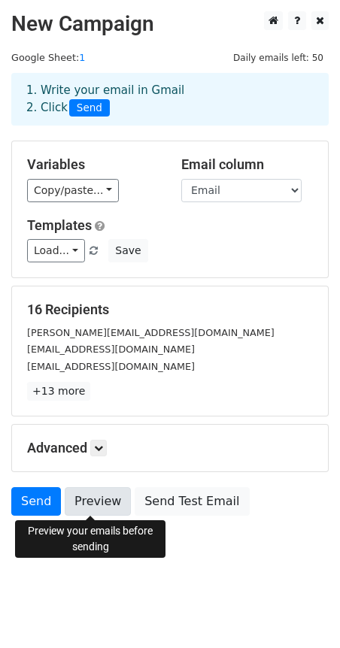 The image size is (340, 648). What do you see at coordinates (59, 391) in the screenshot?
I see `a: +13 more` at bounding box center [59, 391].